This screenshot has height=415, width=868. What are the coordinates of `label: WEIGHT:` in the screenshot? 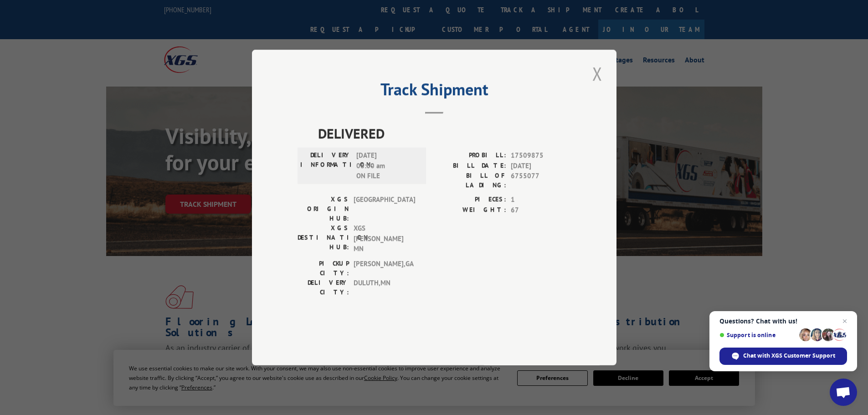 It's located at (470, 210).